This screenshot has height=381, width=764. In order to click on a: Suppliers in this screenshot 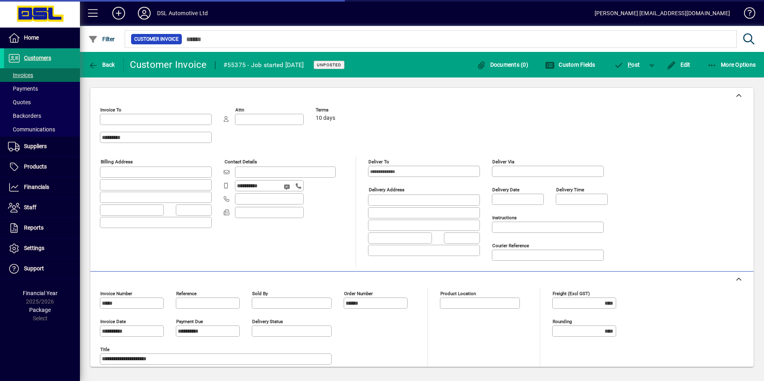, I will do `click(42, 147)`.